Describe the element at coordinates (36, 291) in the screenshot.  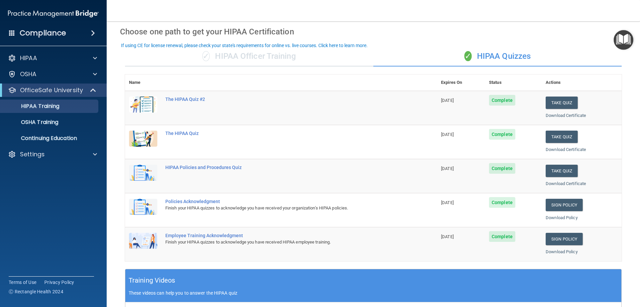
I see `span: Ⓒ Rectangle Health 2024` at that location.